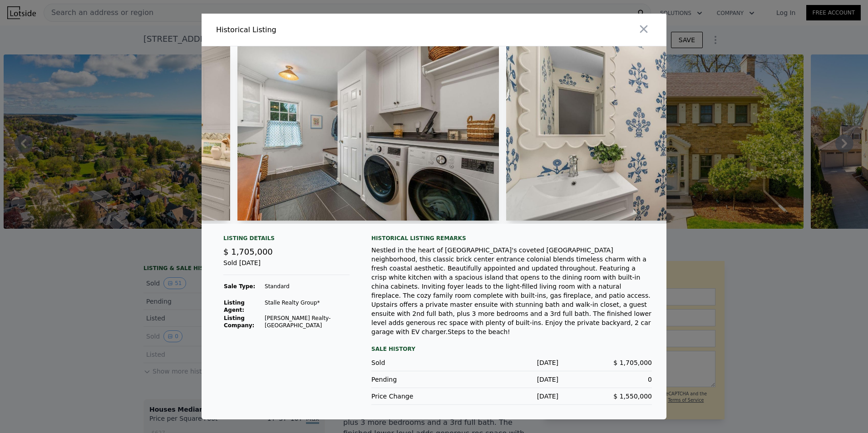 The height and width of the screenshot is (433, 868). Describe the element at coordinates (418, 379) in the screenshot. I see `div: Pending` at that location.